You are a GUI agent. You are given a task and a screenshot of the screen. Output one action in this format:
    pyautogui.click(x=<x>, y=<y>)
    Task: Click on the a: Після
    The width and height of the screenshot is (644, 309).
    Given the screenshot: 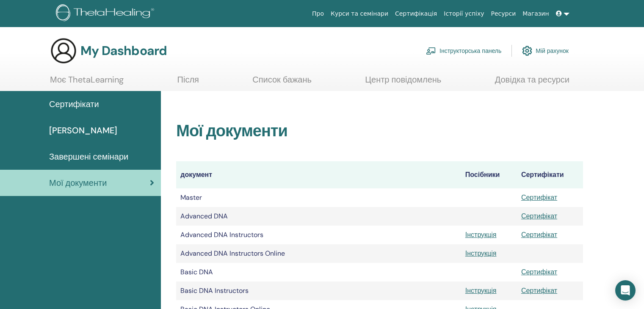 What is the action you would take?
    pyautogui.click(x=188, y=83)
    